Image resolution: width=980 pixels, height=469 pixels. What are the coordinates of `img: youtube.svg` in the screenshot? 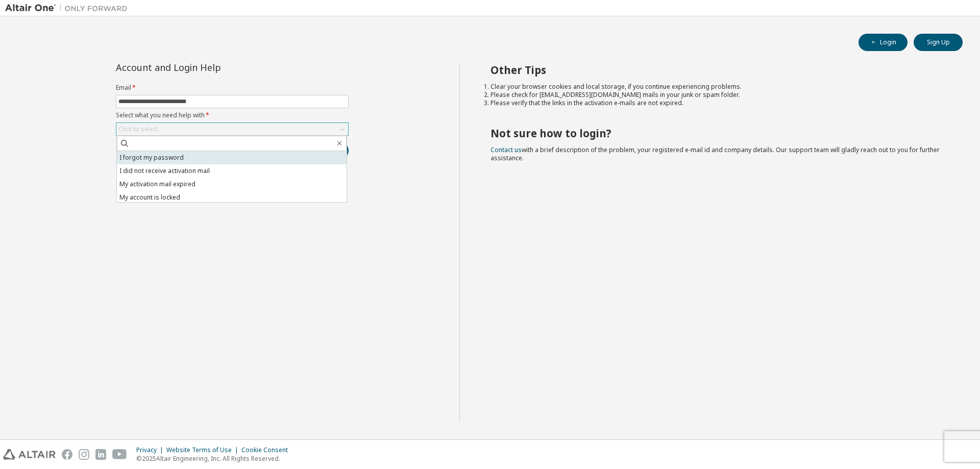 It's located at (119, 454).